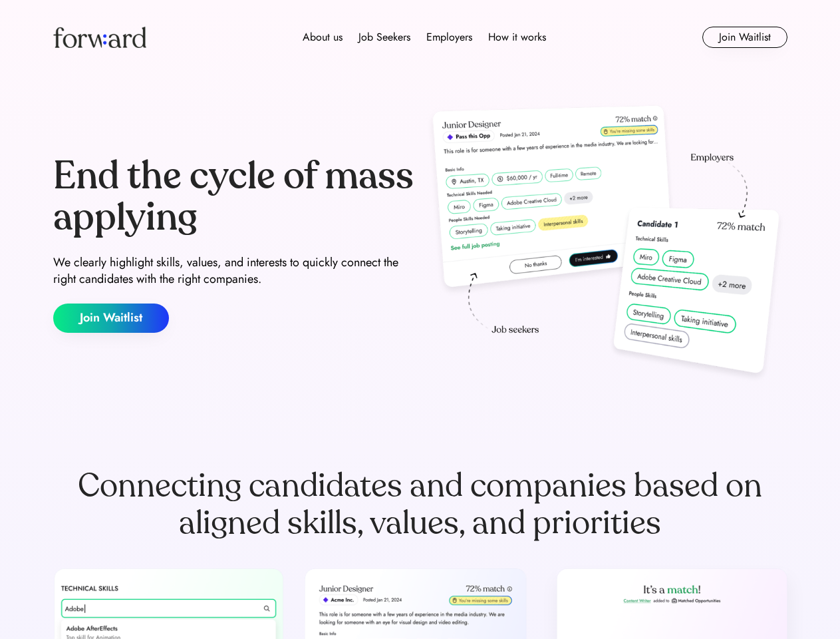 The height and width of the screenshot is (639, 840). What do you see at coordinates (607, 244) in the screenshot?
I see `img: hero-image.png` at bounding box center [607, 244].